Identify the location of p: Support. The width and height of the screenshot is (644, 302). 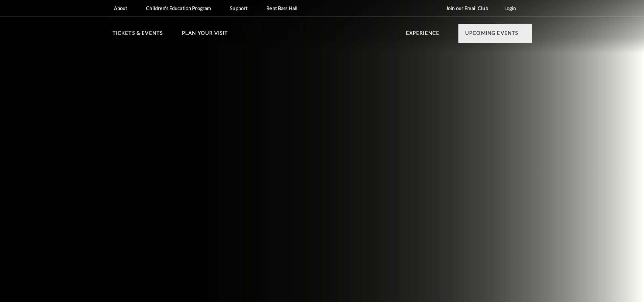
(238, 8).